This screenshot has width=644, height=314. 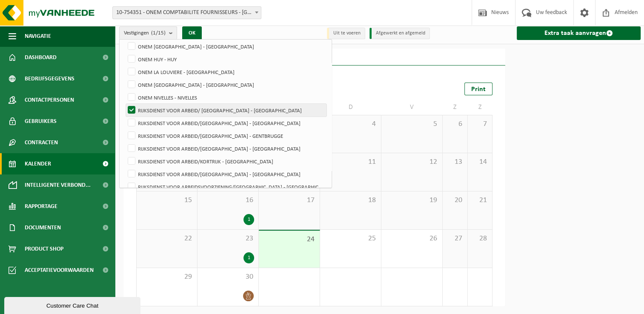 What do you see at coordinates (455, 125) in the screenshot?
I see `span: 6` at bounding box center [455, 125].